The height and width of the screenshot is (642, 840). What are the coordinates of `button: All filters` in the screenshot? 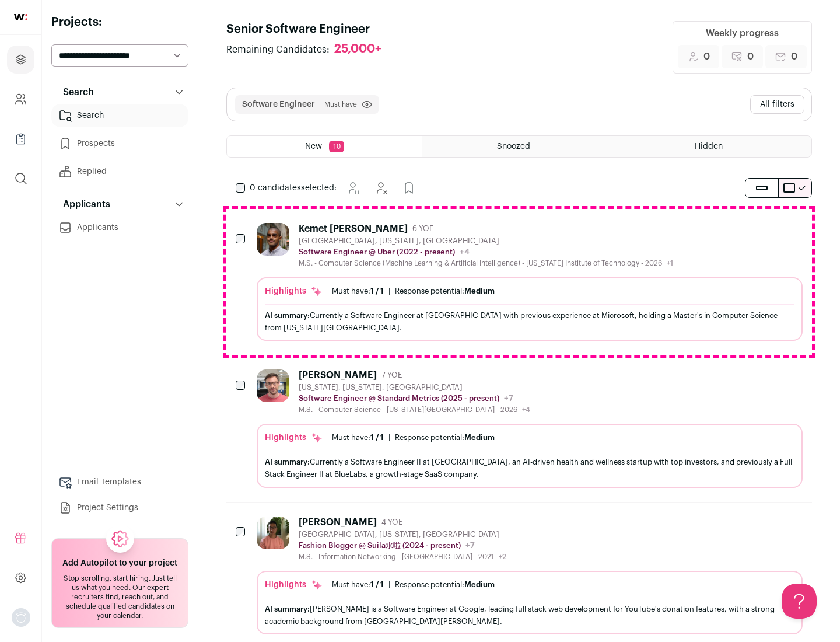 It's located at (777, 105).